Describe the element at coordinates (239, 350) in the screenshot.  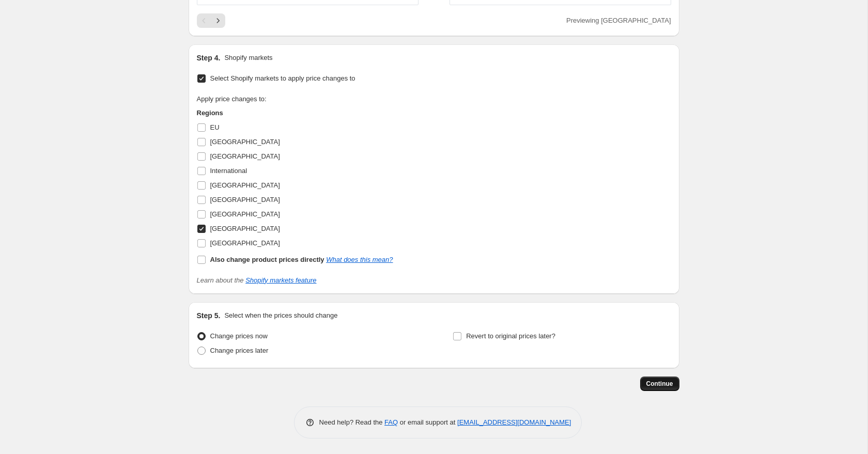
I see `span: Change prices later` at that location.